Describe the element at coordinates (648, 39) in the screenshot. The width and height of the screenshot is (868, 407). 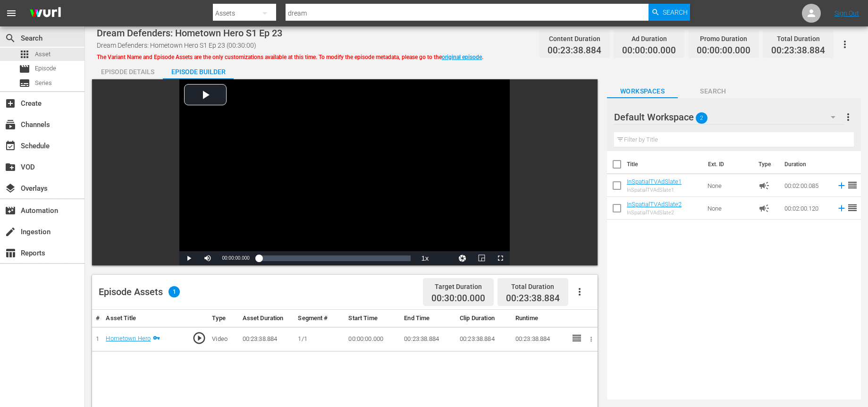
I see `div: Ad Duration` at that location.